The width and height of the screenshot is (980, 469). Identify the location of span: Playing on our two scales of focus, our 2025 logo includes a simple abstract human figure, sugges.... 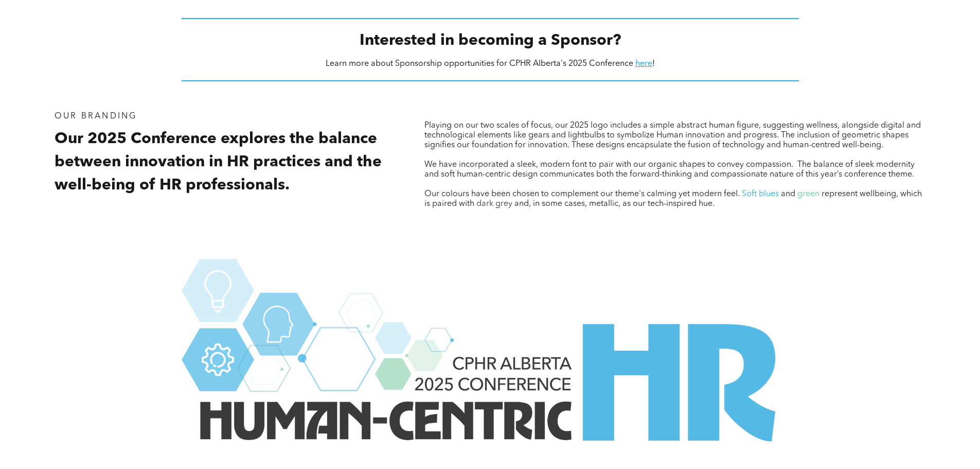
(672, 135).